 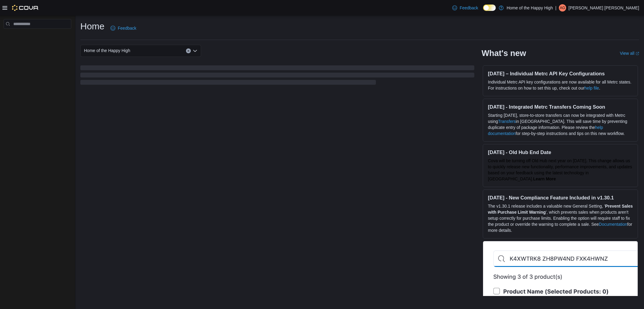 What do you see at coordinates (37, 37) in the screenshot?
I see `nav: Complex example` at bounding box center [37, 37].